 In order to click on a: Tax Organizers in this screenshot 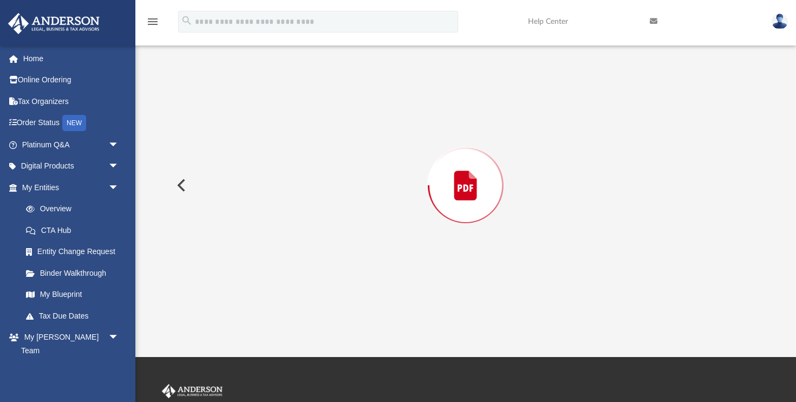, I will do `click(71, 101)`.